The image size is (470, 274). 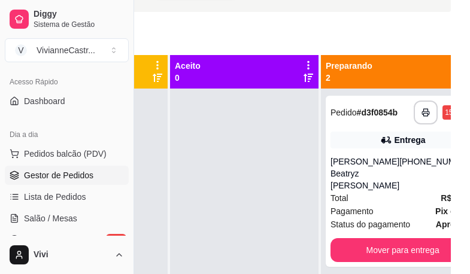 What do you see at coordinates (21, 50) in the screenshot?
I see `span: V` at bounding box center [21, 50].